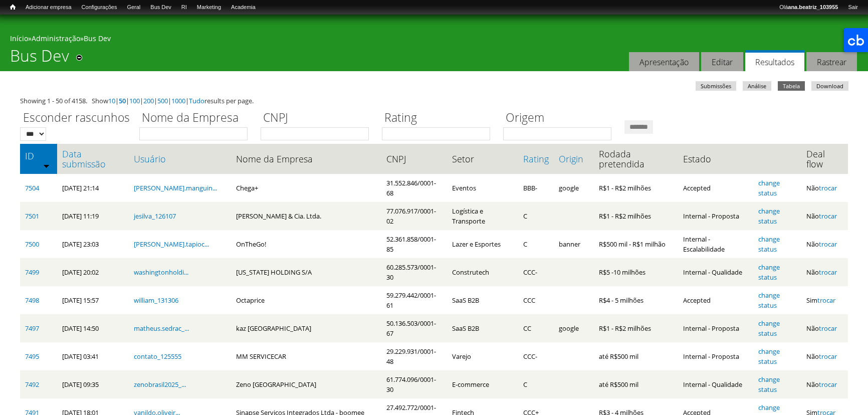 The width and height of the screenshot is (868, 415). I want to click on a: Editar, so click(722, 61).